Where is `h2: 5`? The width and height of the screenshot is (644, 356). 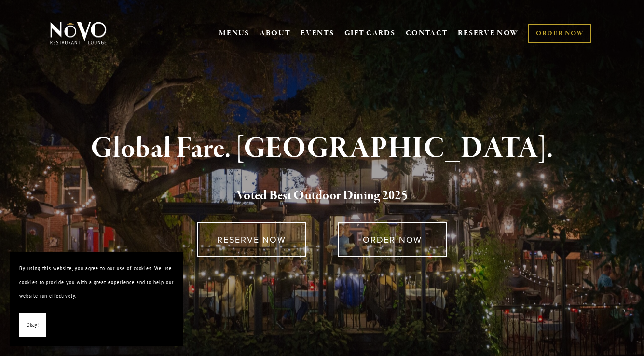
h2: 5 is located at coordinates (322, 196).